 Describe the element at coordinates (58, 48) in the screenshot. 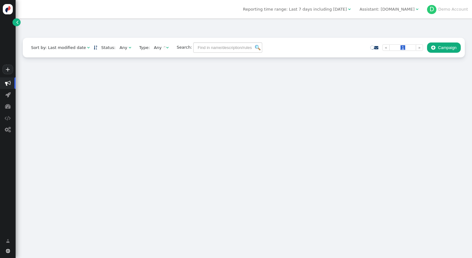

I see `div: Sort by: Last modified date` at that location.